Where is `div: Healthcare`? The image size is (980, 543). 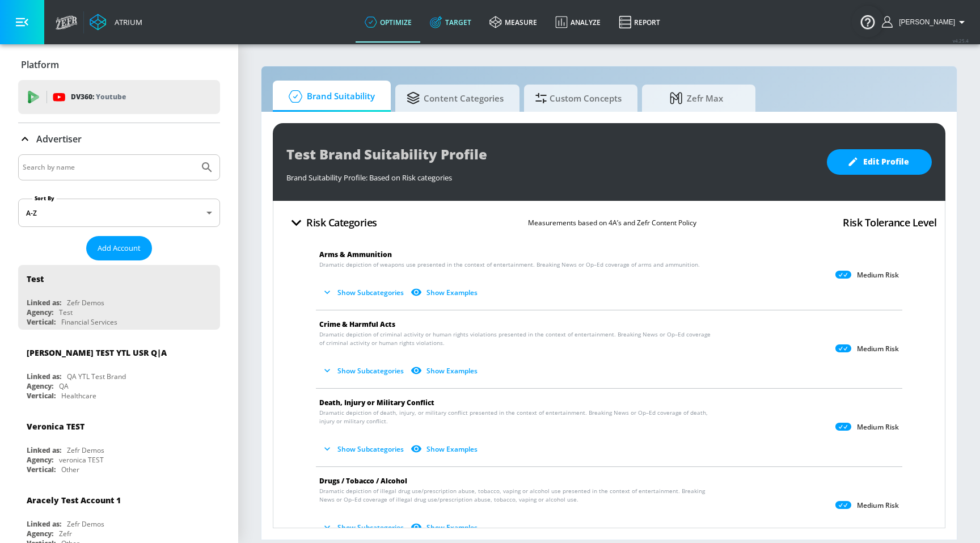 div: Healthcare is located at coordinates (79, 395).